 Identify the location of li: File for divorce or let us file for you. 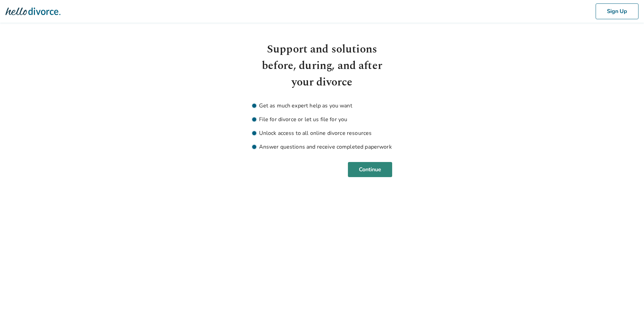
(322, 119).